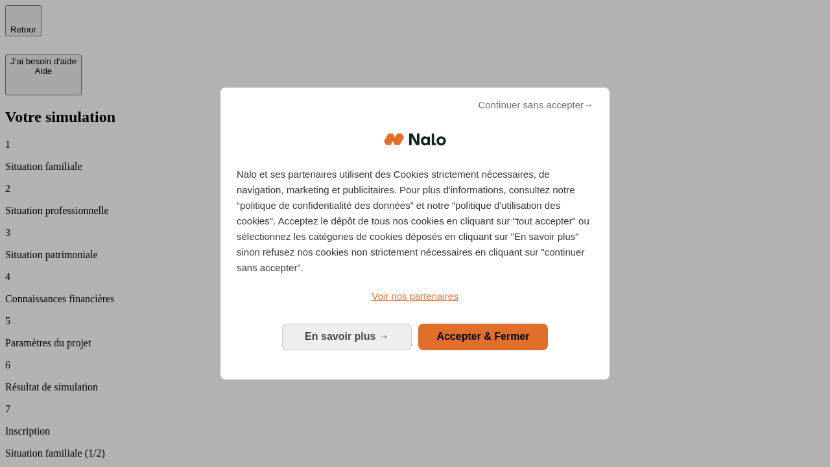 Image resolution: width=830 pixels, height=467 pixels. What do you see at coordinates (415, 233) in the screenshot?
I see `div: Bienvenue chez Nalo Gestion du consentement` at bounding box center [415, 233].